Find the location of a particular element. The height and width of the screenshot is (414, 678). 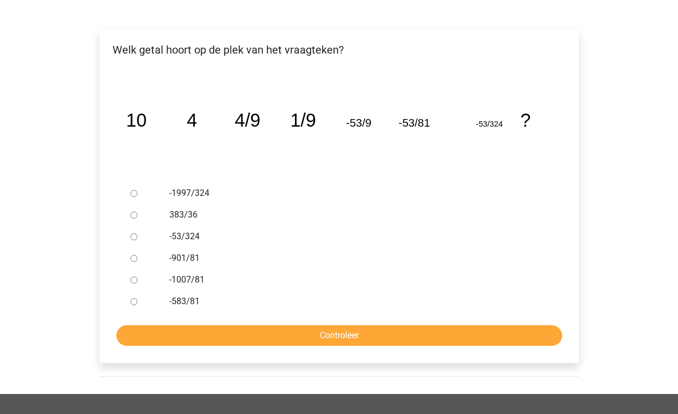

input: Controleer is located at coordinates (339, 335).